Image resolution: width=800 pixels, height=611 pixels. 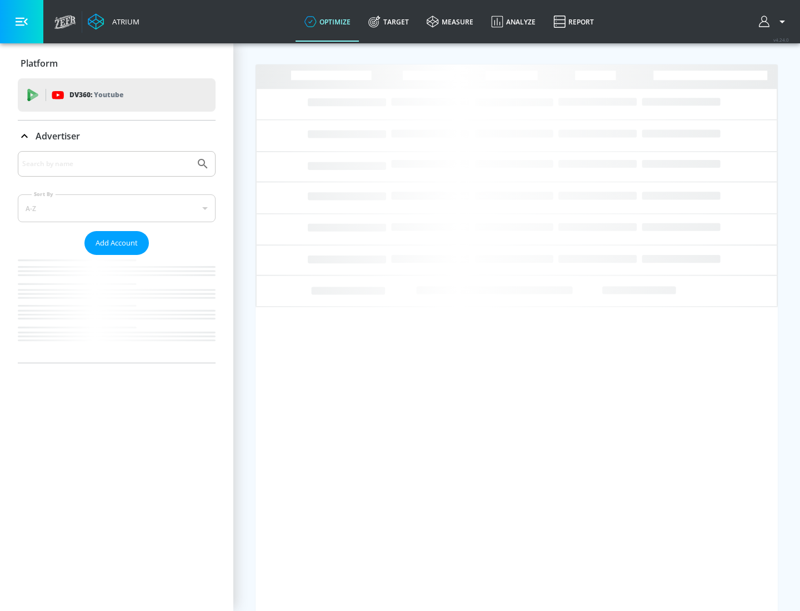 I want to click on a: Analyze, so click(x=513, y=22).